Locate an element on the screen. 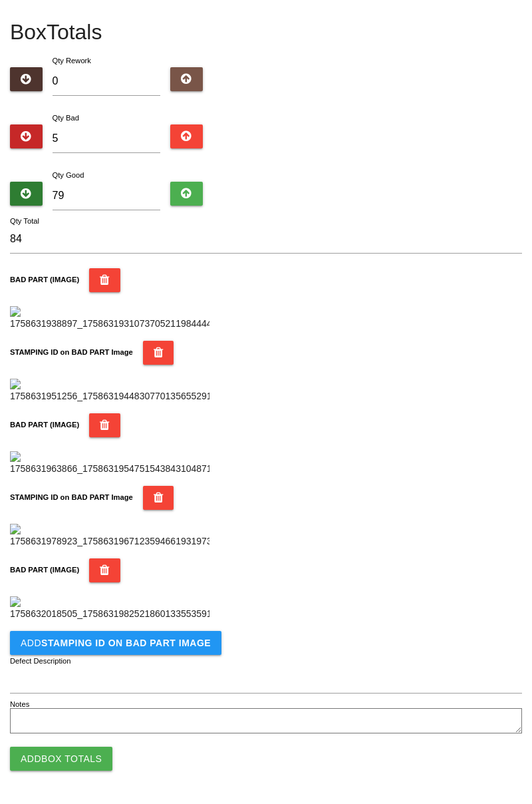 Image resolution: width=532 pixels, height=804 pixels. label: Qty Total is located at coordinates (25, 221).